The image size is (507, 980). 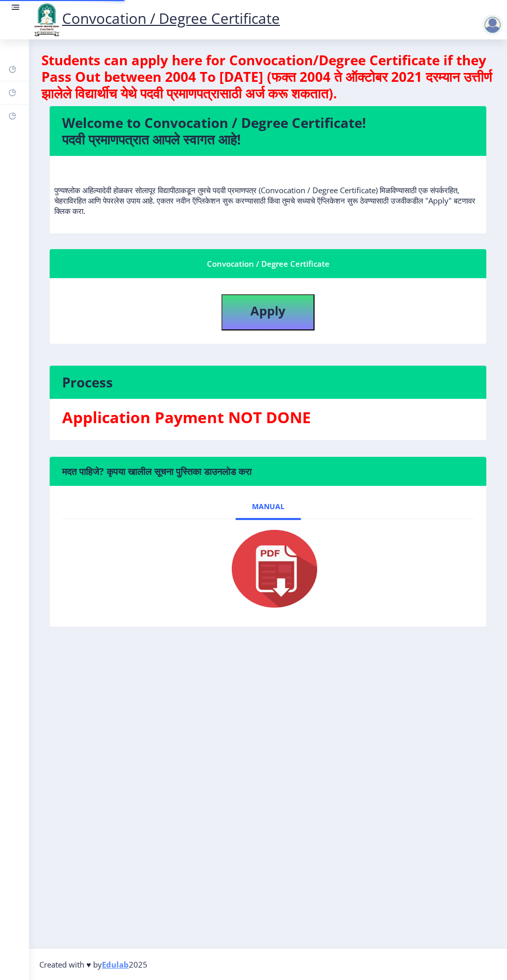 What do you see at coordinates (268, 507) in the screenshot?
I see `a: Manual` at bounding box center [268, 507].